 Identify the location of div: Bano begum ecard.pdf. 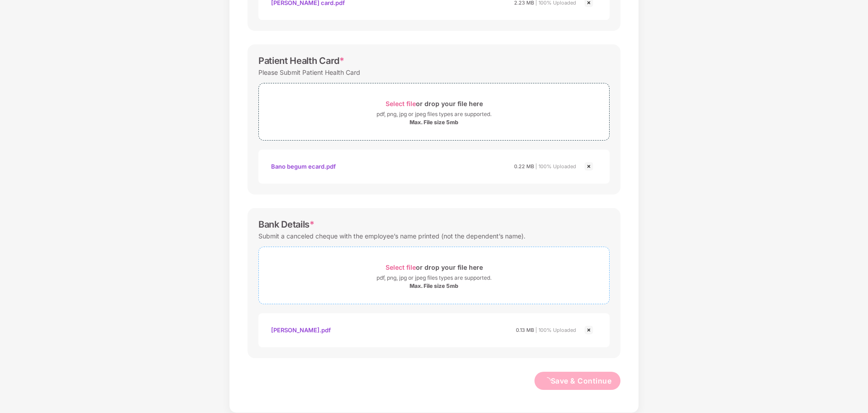
(303, 166).